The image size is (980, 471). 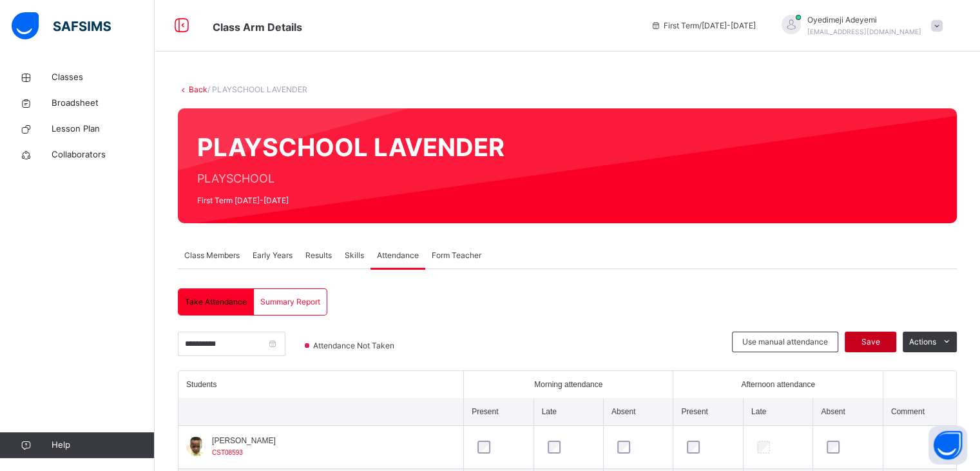 I want to click on span: Use manual attendance, so click(x=784, y=341).